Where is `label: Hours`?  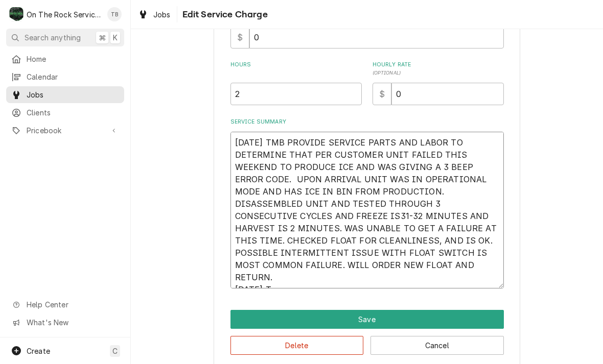
label: Hours is located at coordinates (296, 69).